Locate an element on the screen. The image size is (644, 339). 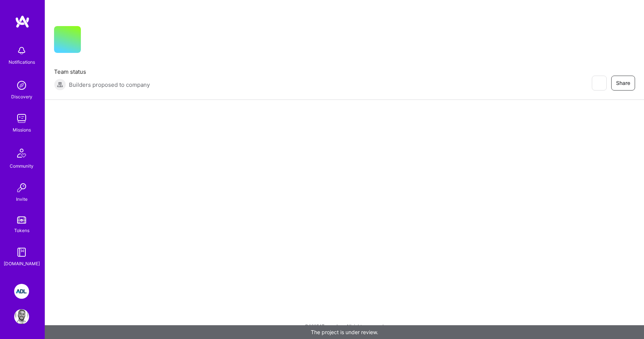
div: The project is under review. is located at coordinates (344, 332).